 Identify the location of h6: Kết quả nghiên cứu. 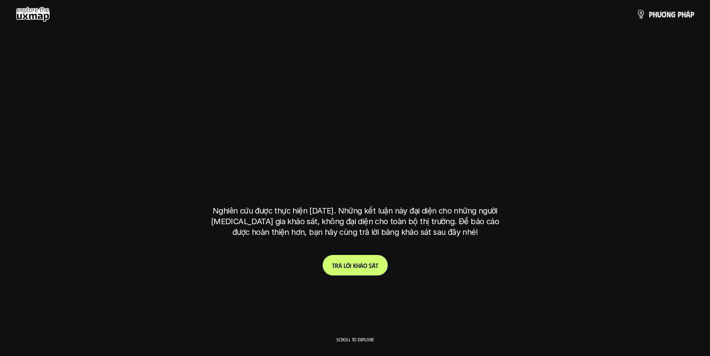
(358, 78).